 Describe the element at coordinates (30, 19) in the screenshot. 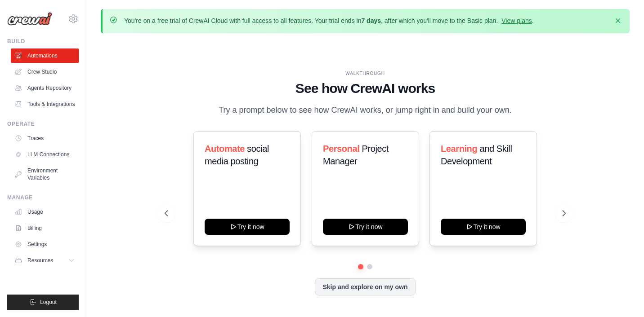

I see `img: Logo` at that location.